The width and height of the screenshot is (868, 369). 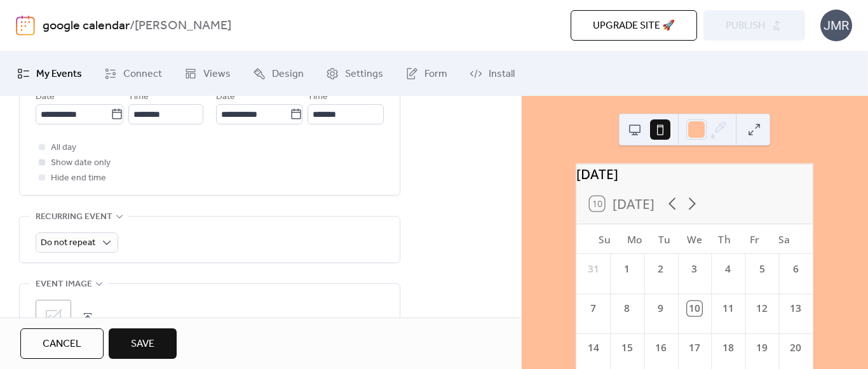 What do you see at coordinates (634, 26) in the screenshot?
I see `span: Upgrade site 🚀` at bounding box center [634, 26].